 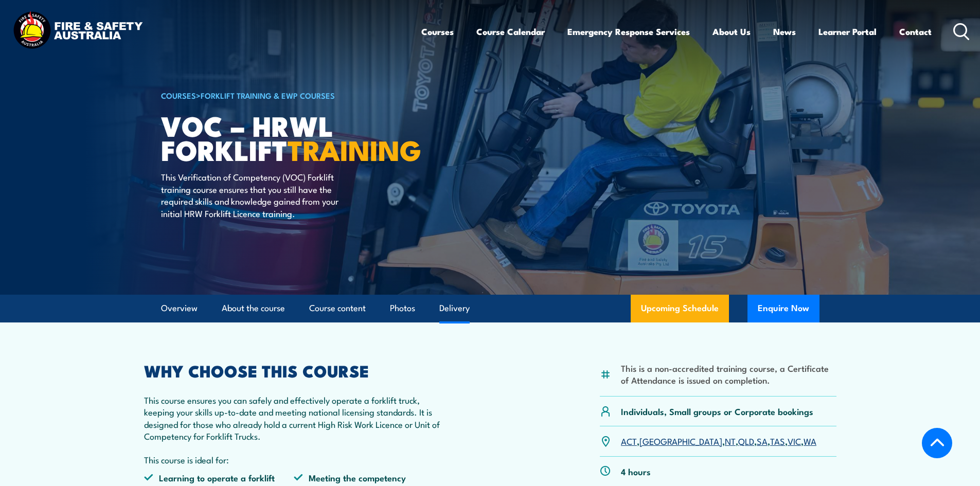 What do you see at coordinates (915, 31) in the screenshot?
I see `a: Contact` at bounding box center [915, 31].